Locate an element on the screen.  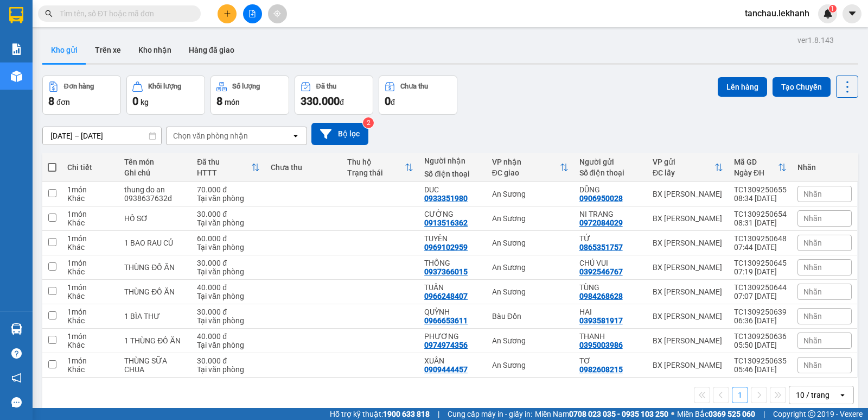
div: Ghi chú is located at coordinates (155, 173).